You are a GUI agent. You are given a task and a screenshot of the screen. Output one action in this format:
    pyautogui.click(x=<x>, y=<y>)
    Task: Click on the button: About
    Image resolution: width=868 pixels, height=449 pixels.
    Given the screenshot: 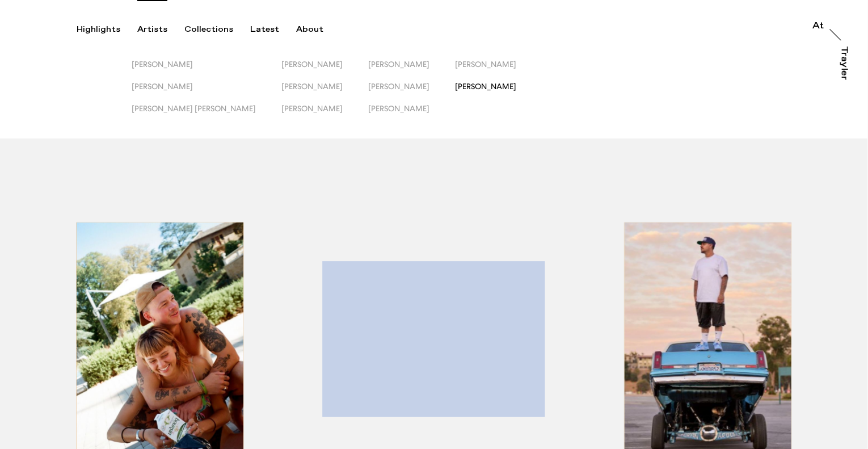 What is the action you would take?
    pyautogui.click(x=318, y=29)
    